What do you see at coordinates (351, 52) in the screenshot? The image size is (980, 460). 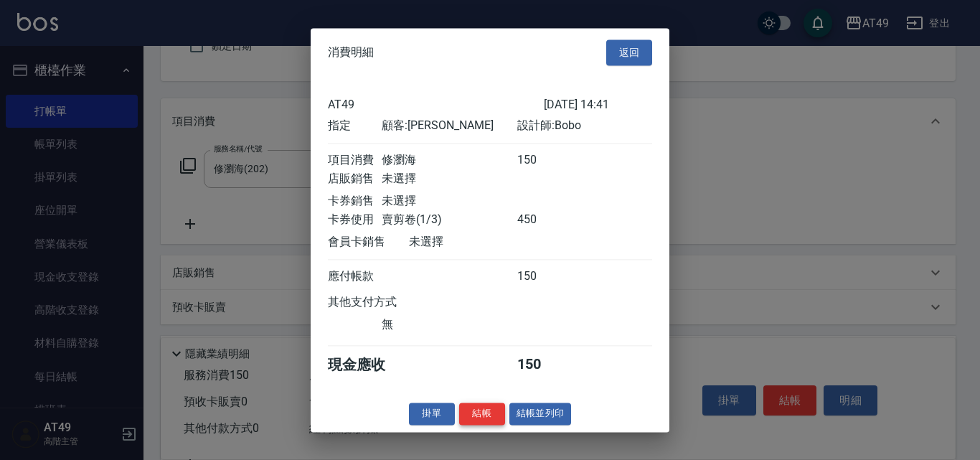 I see `span: 消費明細` at bounding box center [351, 52].